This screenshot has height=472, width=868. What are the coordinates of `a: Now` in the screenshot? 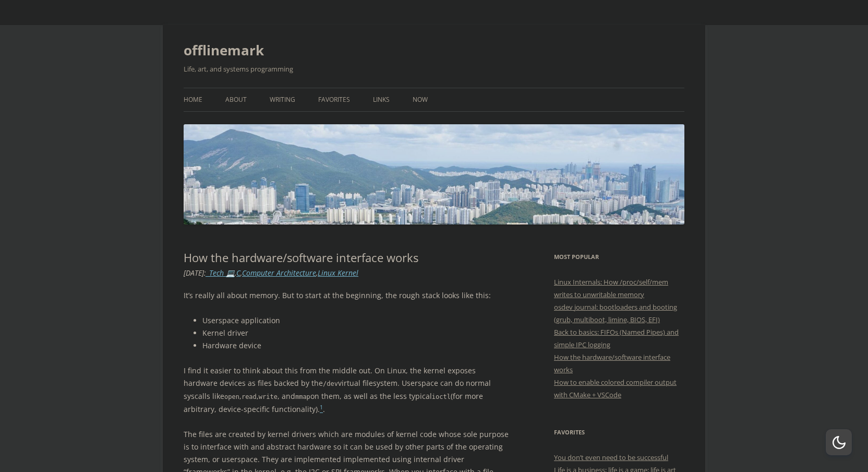 It's located at (420, 100).